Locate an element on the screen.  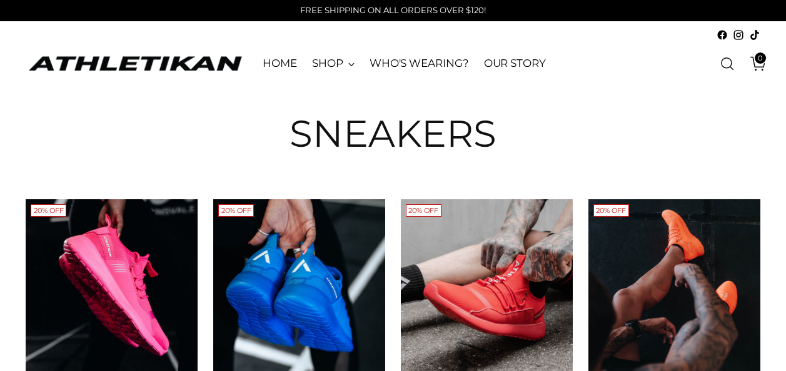
a: ALTIS Pink Sneakers is located at coordinates (111, 285).